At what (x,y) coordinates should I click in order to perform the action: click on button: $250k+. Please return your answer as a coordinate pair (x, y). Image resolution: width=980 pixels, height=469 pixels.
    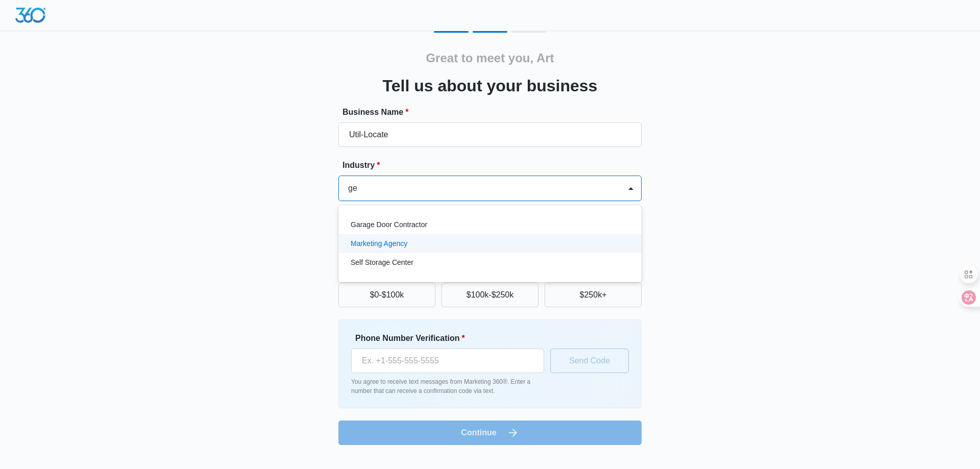
    Looking at the image, I should click on (593, 295).